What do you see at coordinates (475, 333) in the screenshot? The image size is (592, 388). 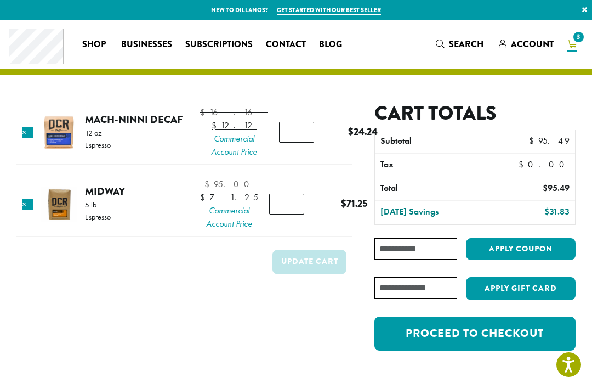 I see `a: Proceed to checkout` at bounding box center [475, 333].